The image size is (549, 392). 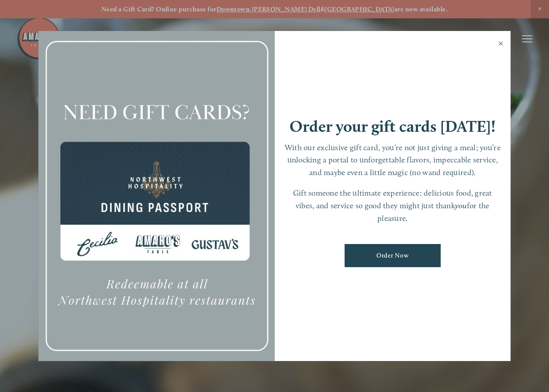 What do you see at coordinates (392, 160) in the screenshot?
I see `p: With our exclusive gift card, you’re not just giving a meal; you’re unlocking a portal to unforge...` at bounding box center [392, 160].